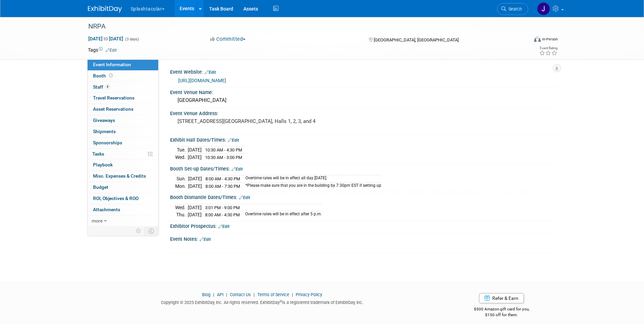  I want to click on td: Sun., so click(182, 179).